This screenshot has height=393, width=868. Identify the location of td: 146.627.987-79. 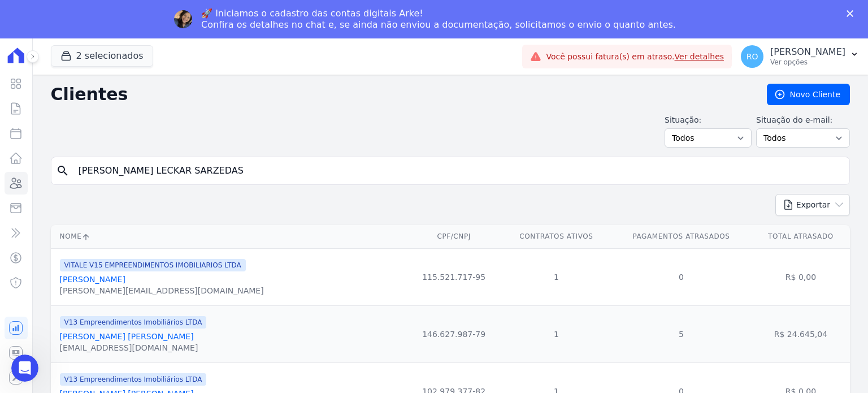
(454, 333).